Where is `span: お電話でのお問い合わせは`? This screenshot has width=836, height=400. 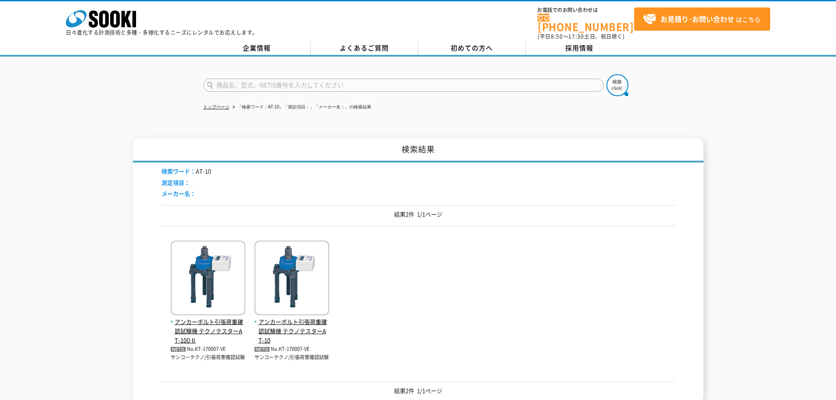
span: お電話でのお問い合わせは is located at coordinates (586, 10).